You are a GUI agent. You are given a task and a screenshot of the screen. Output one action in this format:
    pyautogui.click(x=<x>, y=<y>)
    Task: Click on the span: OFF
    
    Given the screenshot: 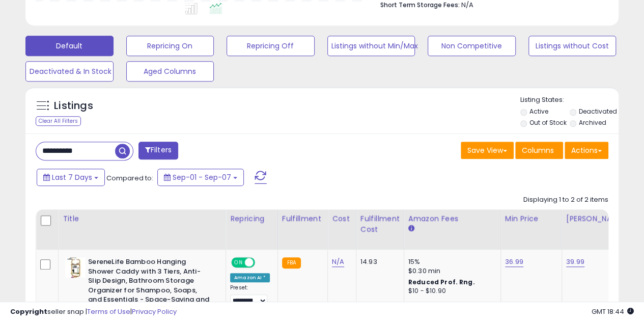 What is the action you would take?
    pyautogui.click(x=262, y=262)
    